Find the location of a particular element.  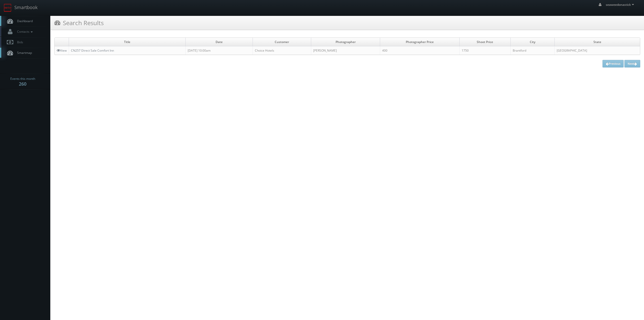

img: smartbook-logo.png is located at coordinates (8, 8).